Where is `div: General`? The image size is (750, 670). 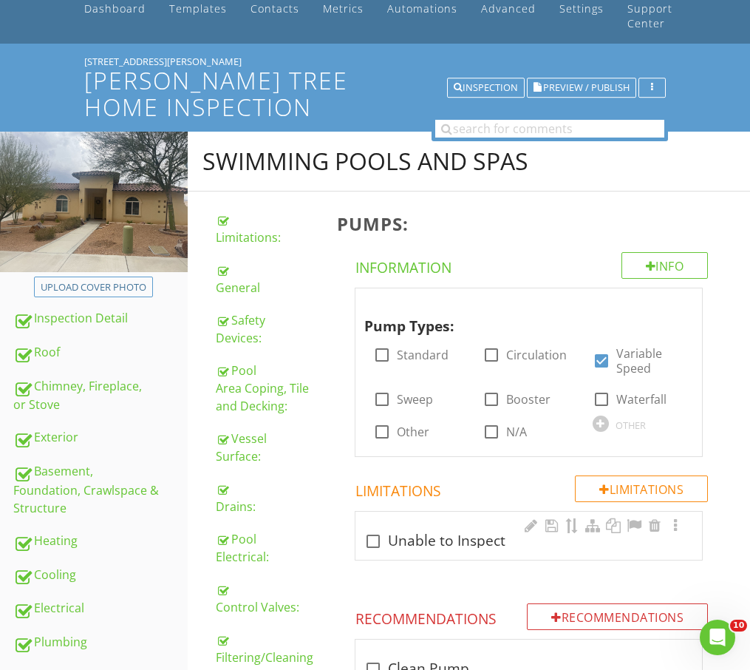
div: General is located at coordinates (268, 279).